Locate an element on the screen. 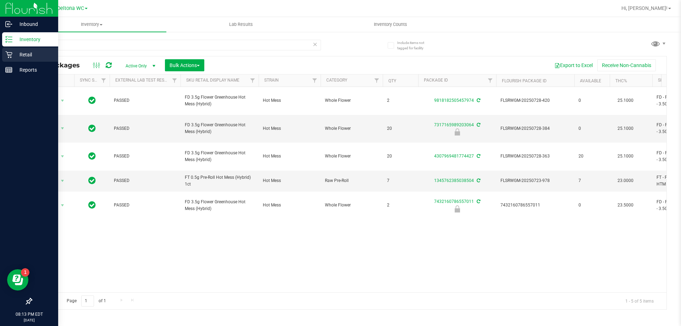  span: FLSRWGM-20250728-384 is located at coordinates (535, 128).